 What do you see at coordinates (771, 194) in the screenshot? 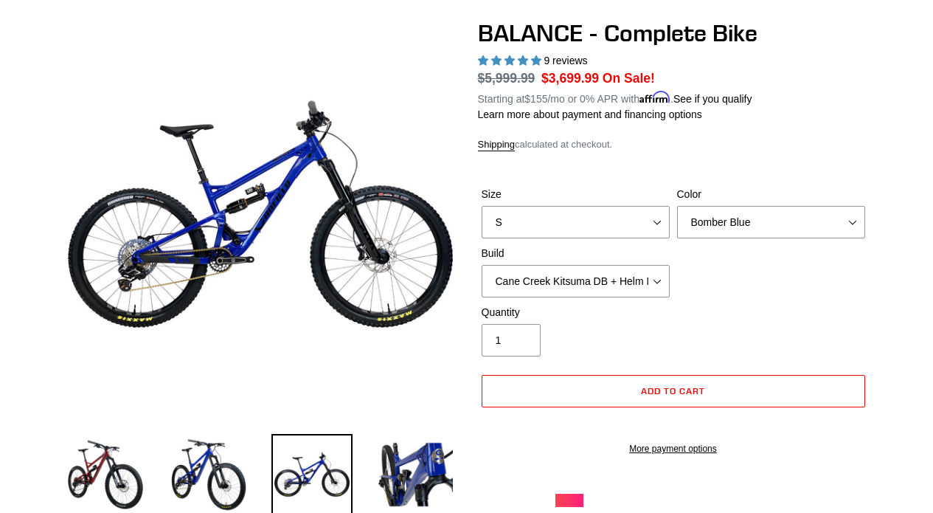
I see `label: Color` at bounding box center [771, 194].